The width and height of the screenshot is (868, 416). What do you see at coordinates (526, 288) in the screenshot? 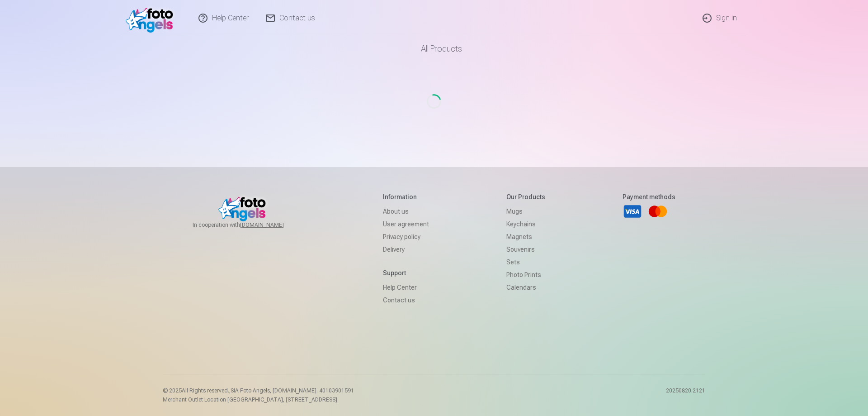
I see `a: Calendars` at bounding box center [526, 288].